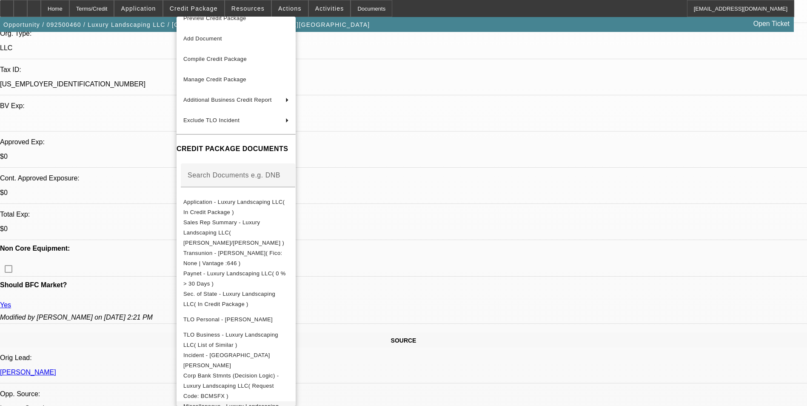 This screenshot has height=406, width=807. What do you see at coordinates (234, 175) in the screenshot?
I see `mat-label: Search Documents e.g. DNB` at bounding box center [234, 175].